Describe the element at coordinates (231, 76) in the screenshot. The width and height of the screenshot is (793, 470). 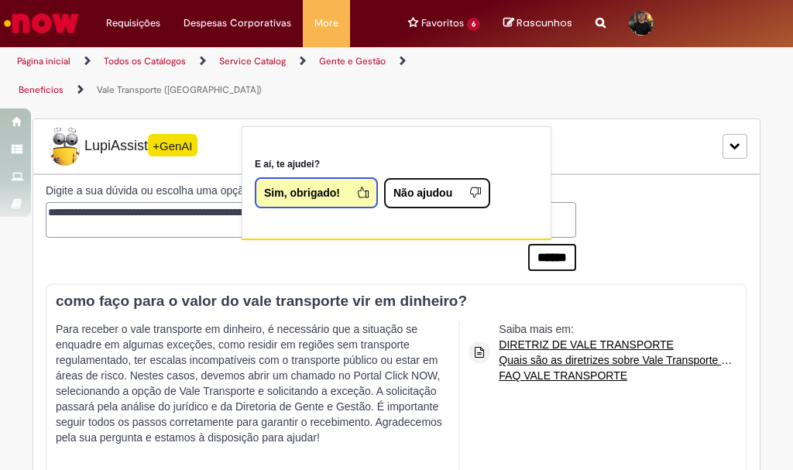
I see `ul: Trilhas de página` at that location.